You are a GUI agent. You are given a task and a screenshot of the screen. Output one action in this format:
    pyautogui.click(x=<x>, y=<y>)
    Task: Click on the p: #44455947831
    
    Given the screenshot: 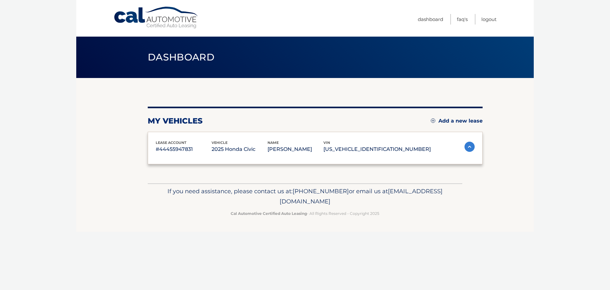 What is the action you would take?
    pyautogui.click(x=184, y=149)
    